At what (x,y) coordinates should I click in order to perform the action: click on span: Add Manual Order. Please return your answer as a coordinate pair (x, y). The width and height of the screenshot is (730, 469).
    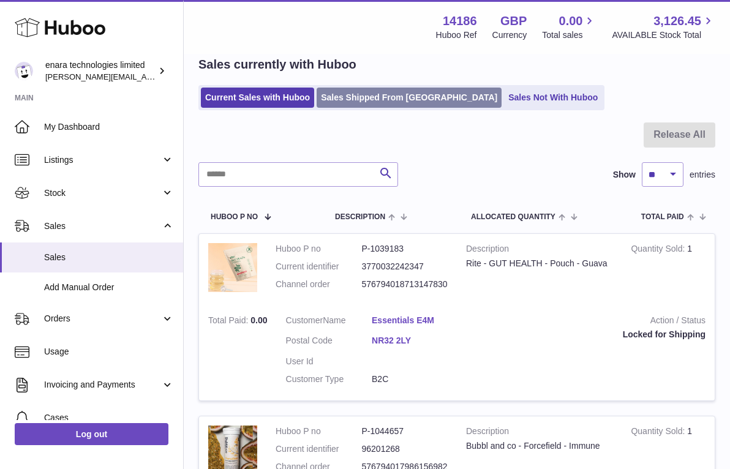
    Looking at the image, I should click on (109, 287).